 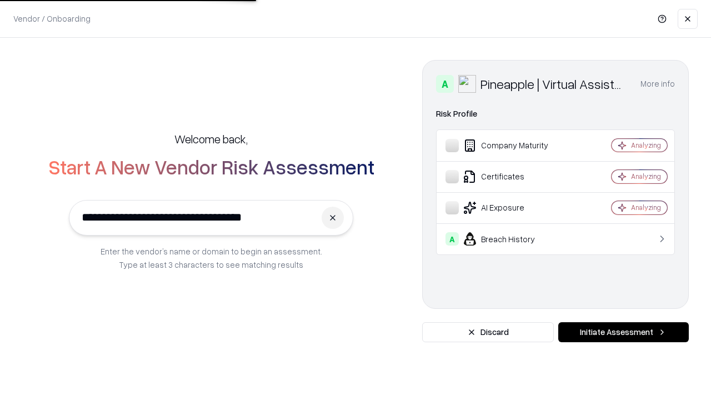 What do you see at coordinates (512, 239) in the screenshot?
I see `div: Breach History` at bounding box center [512, 239].